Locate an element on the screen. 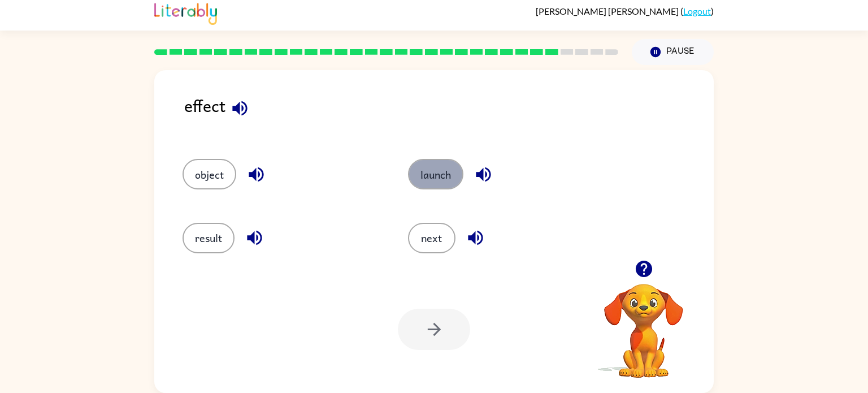 This screenshot has width=868, height=393. button: launch is located at coordinates (436, 174).